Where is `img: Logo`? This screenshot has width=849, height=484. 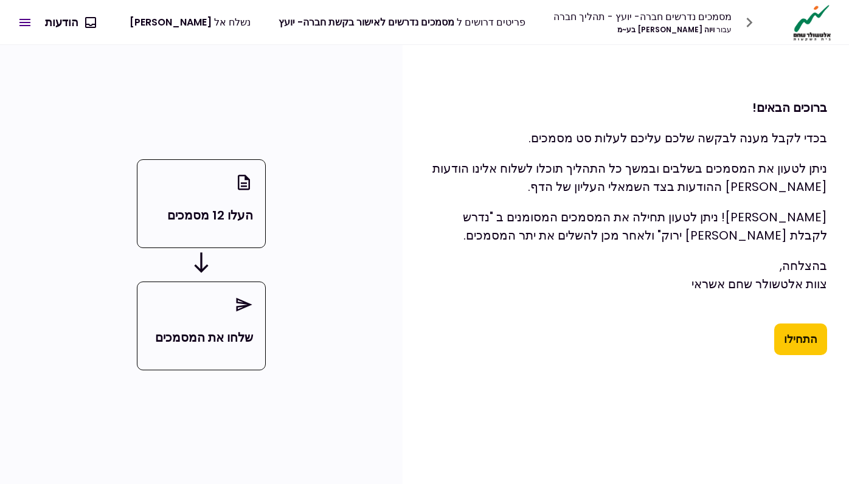 img: Logo is located at coordinates (812, 23).